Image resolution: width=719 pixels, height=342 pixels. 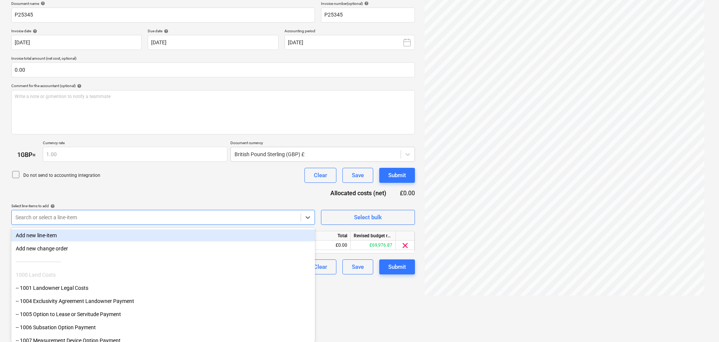 I want to click on div: Total, so click(x=328, y=236).